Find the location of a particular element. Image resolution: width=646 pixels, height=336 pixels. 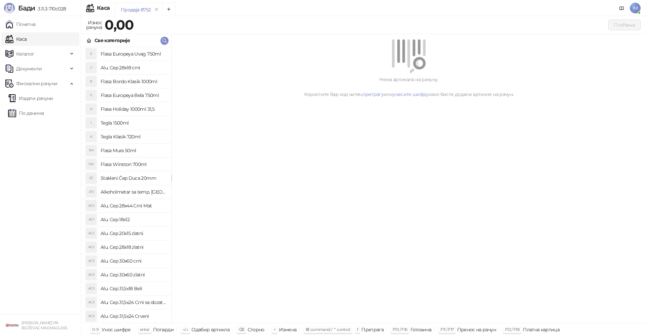

span: F11 / F17 is located at coordinates (447, 329).